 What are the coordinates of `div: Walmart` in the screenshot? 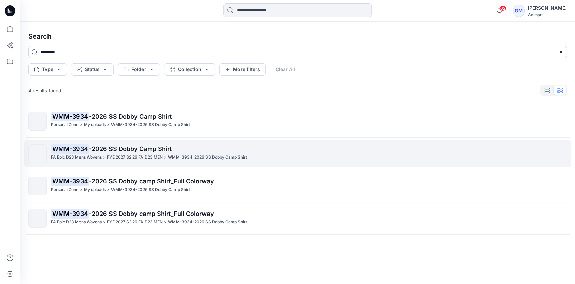 It's located at (547, 14).